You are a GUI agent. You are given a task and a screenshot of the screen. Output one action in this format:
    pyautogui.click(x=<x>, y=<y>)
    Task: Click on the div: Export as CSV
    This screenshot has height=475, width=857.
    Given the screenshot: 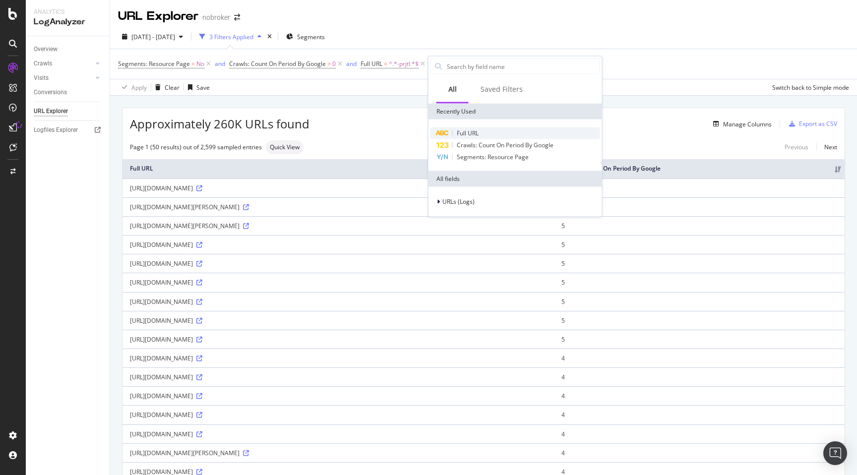 What is the action you would take?
    pyautogui.click(x=818, y=124)
    